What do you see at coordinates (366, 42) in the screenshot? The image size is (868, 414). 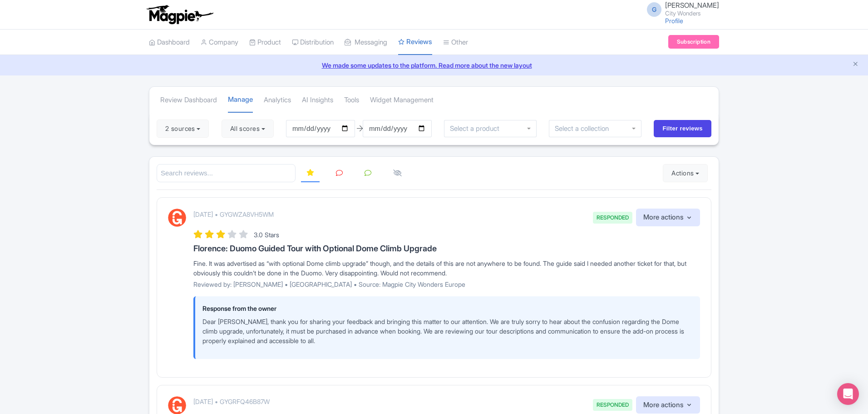 I see `a: Messaging` at bounding box center [366, 42].